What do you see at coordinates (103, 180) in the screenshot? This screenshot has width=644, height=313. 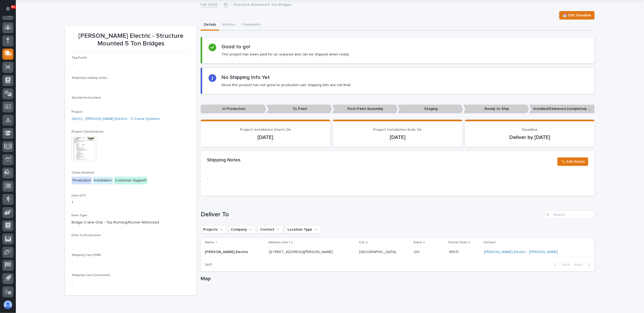 I see `div: Installation` at bounding box center [103, 180].